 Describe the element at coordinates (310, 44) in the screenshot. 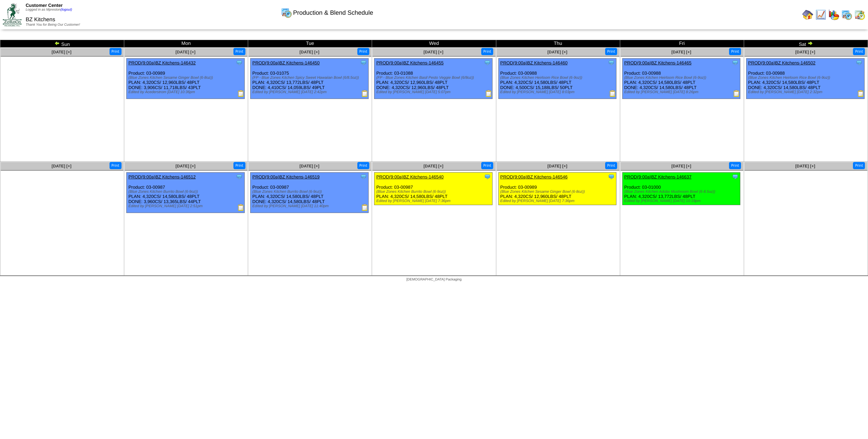

I see `td: Tue` at that location.